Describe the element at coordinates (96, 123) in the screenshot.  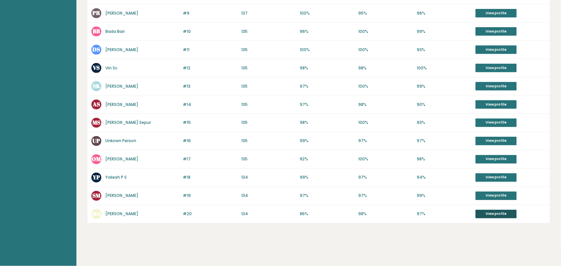
I see `text: MS` at that location.